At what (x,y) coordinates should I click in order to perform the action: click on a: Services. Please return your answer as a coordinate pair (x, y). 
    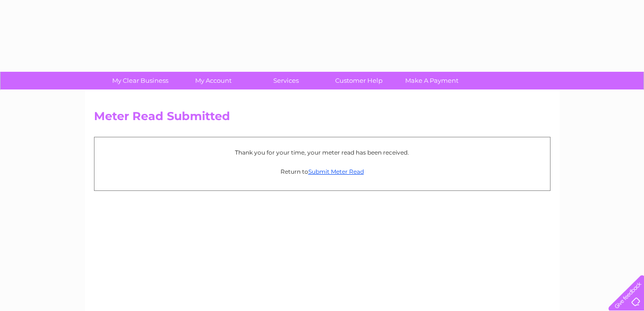
    Looking at the image, I should click on (286, 80).